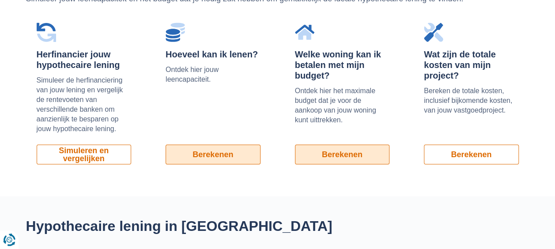  Describe the element at coordinates (433, 32) in the screenshot. I see `img: Wat zijn de totale kosten van mijn project?` at that location.